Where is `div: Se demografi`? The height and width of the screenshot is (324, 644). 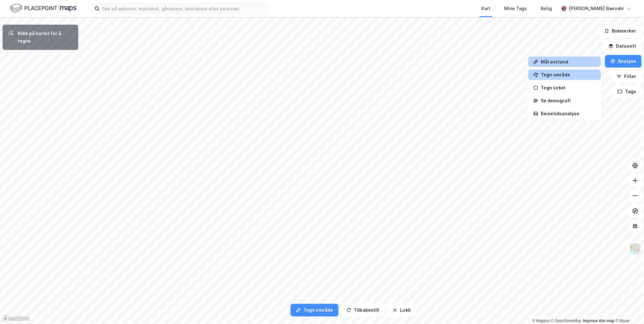
div: Se demografi is located at coordinates (568, 101).